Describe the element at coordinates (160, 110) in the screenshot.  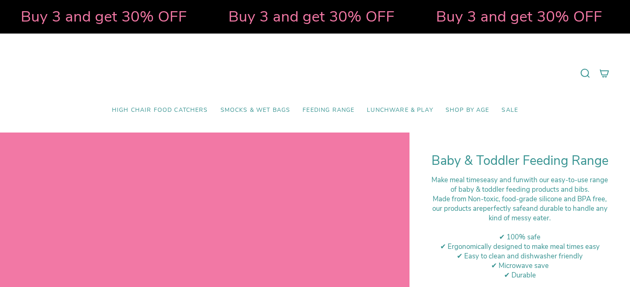
I see `a: High Chair Food Catchers` at that location.